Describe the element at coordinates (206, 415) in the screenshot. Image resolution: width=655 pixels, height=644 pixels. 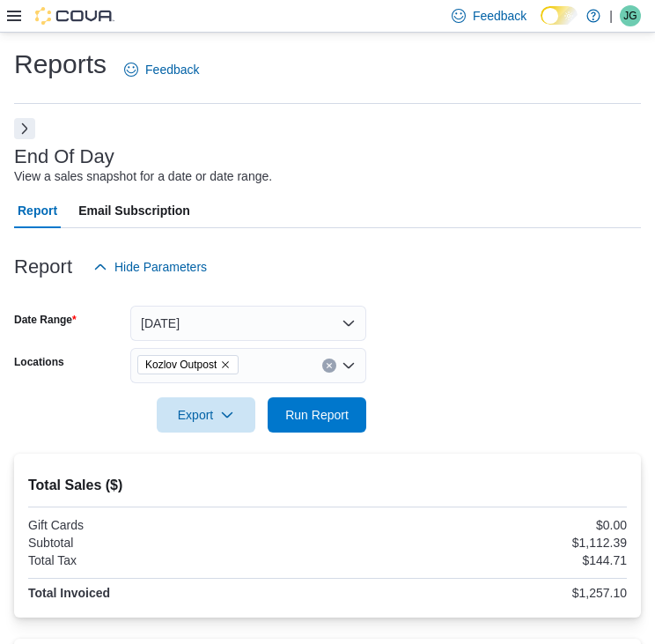
I see `span: Export` at that location.